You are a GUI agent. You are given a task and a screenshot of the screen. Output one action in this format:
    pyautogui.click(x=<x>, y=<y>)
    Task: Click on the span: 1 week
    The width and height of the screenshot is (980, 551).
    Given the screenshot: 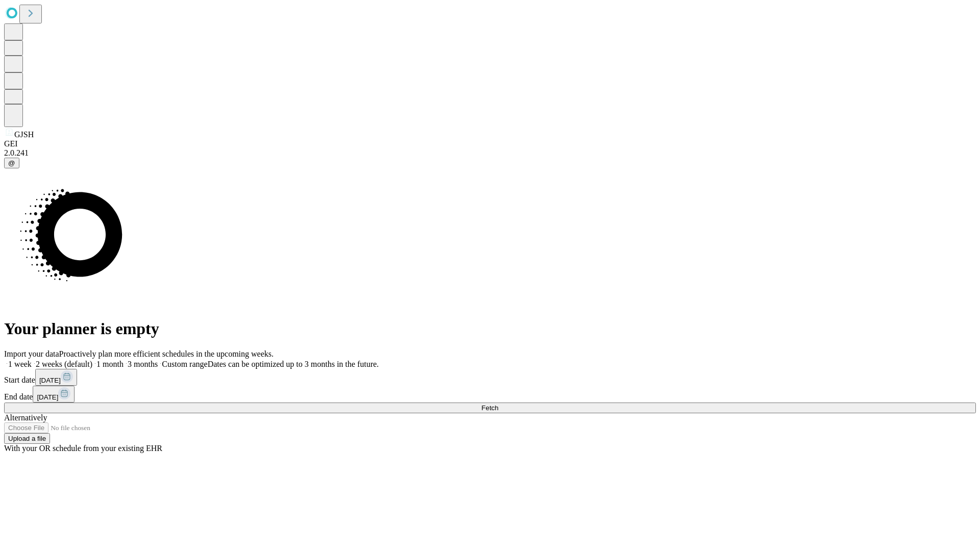 What is the action you would take?
    pyautogui.click(x=20, y=364)
    